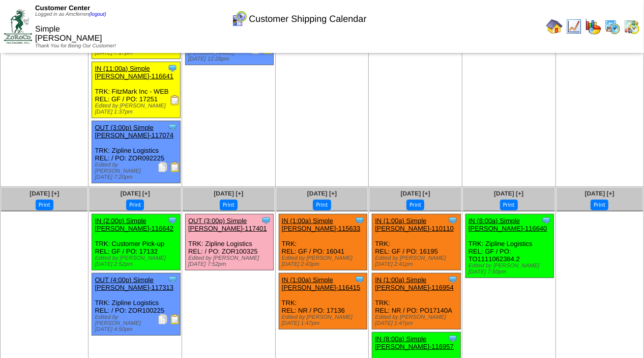 The width and height of the screenshot is (644, 358). Describe the element at coordinates (307, 19) in the screenshot. I see `span: Customer Shipping Calendar` at that location.